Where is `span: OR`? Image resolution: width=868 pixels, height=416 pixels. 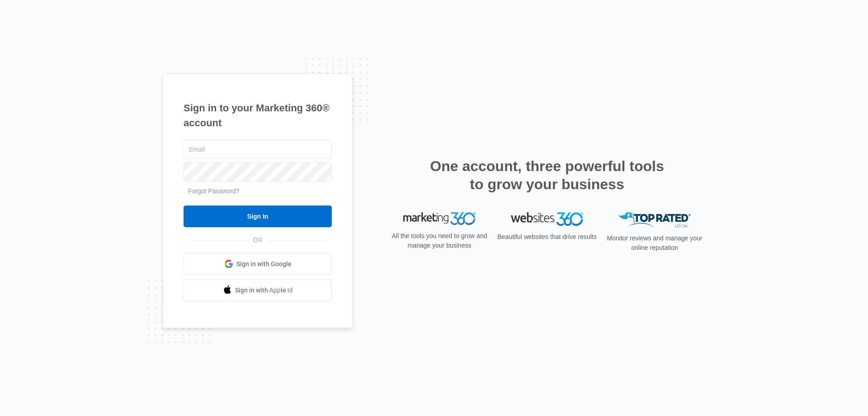
span: OR is located at coordinates (258, 240).